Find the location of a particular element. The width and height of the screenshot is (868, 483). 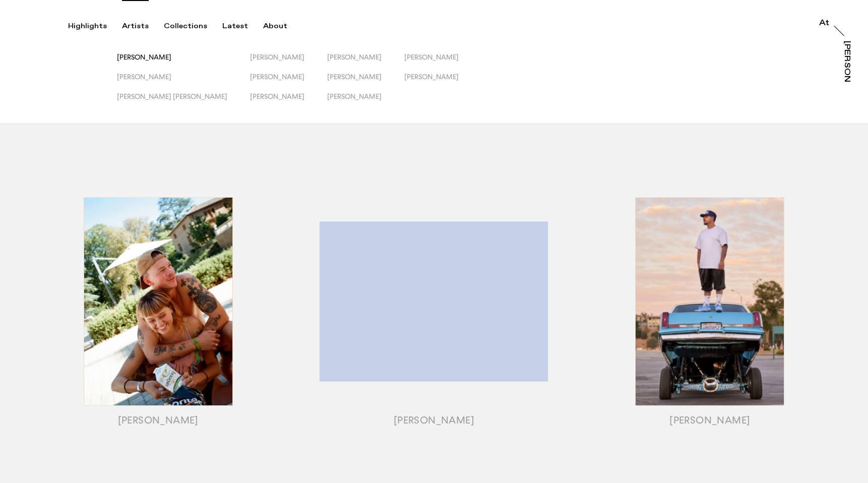

button: Highlights is located at coordinates (95, 26).